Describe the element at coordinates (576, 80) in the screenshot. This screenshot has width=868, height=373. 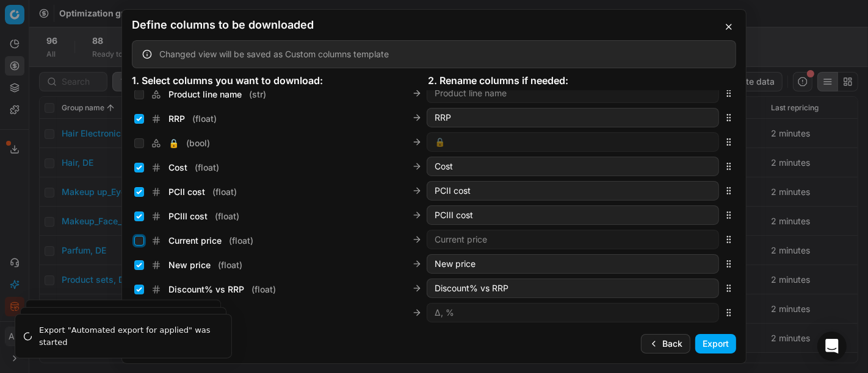
I see `div: 2. Rename columns if needed:` at that location.